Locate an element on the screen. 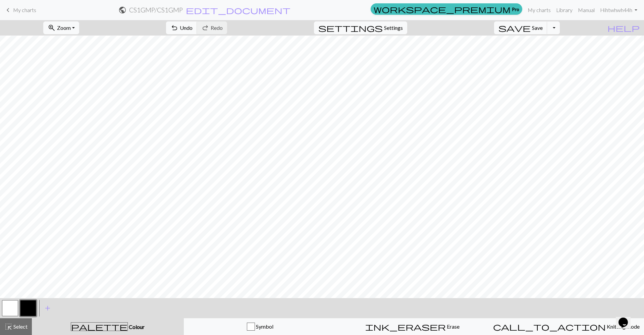  a: Hihtwhwh44h is located at coordinates (619, 10).